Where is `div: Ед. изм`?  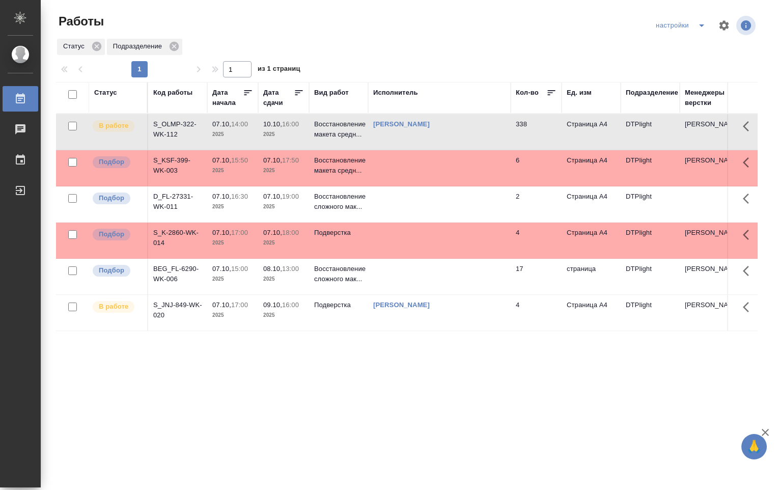
div: Ед. изм is located at coordinates (579, 93).